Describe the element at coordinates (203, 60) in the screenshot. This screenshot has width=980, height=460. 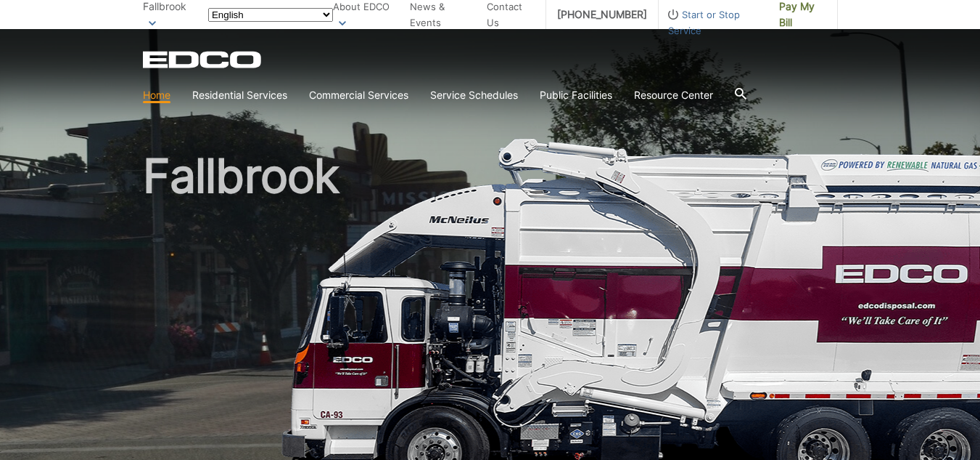
I see `a: EDCD logo. Return to the homepage.` at that location.